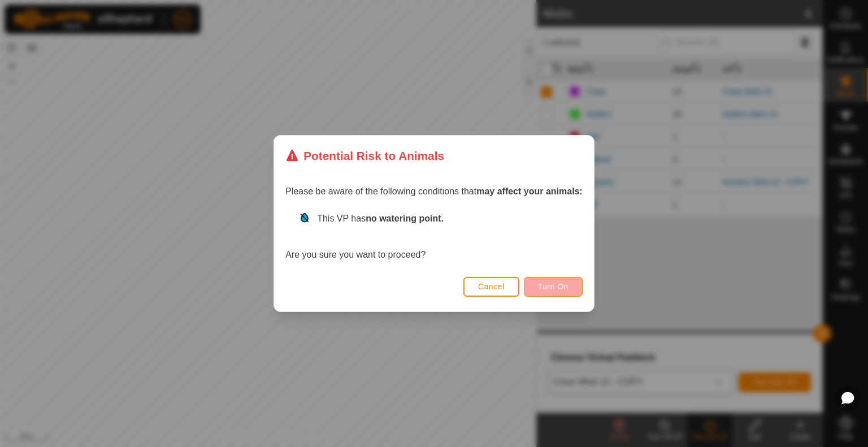 Image resolution: width=868 pixels, height=447 pixels. I want to click on span: Please be aware of the following conditions that, so click(434, 191).